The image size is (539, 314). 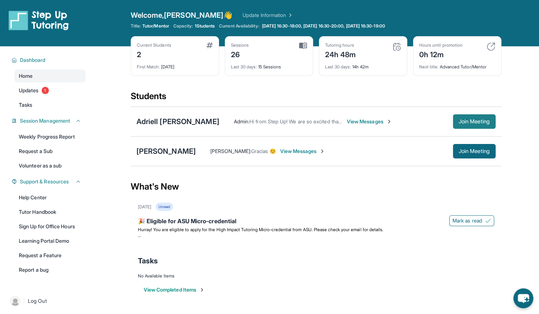 I want to click on span: Current Availability:, so click(x=239, y=26).